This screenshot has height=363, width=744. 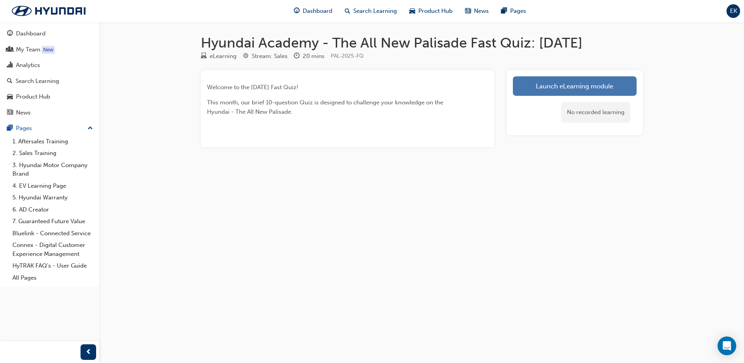 What do you see at coordinates (318, 11) in the screenshot?
I see `span: Dashboard` at bounding box center [318, 11].